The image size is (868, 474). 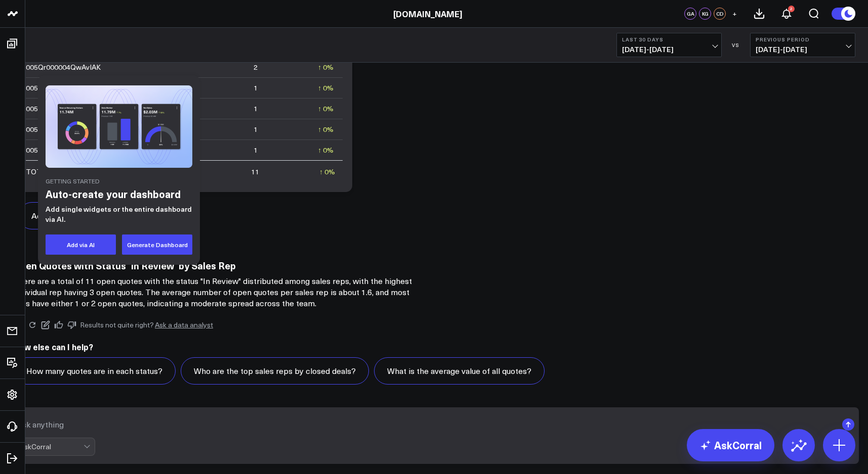 I want to click on p: Add single widgets or the entire dashboard via AI., so click(x=119, y=215).